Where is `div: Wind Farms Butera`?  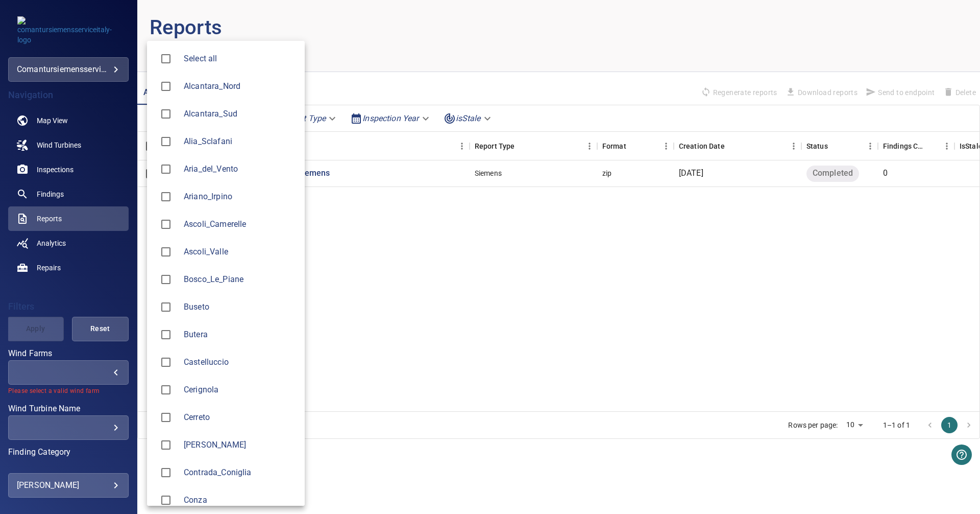
div: Wind Farms Butera is located at coordinates (239, 335).